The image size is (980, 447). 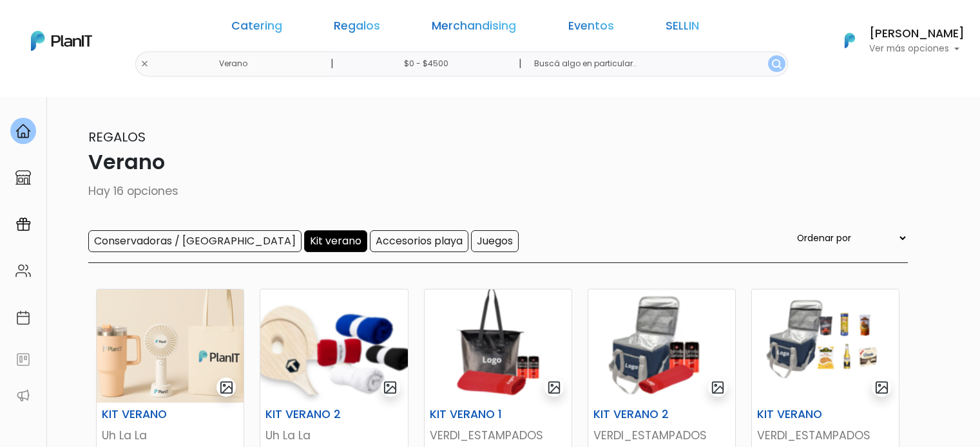 What do you see at coordinates (490, 191) in the screenshot?
I see `p: Hay 16 opciones` at bounding box center [490, 191].